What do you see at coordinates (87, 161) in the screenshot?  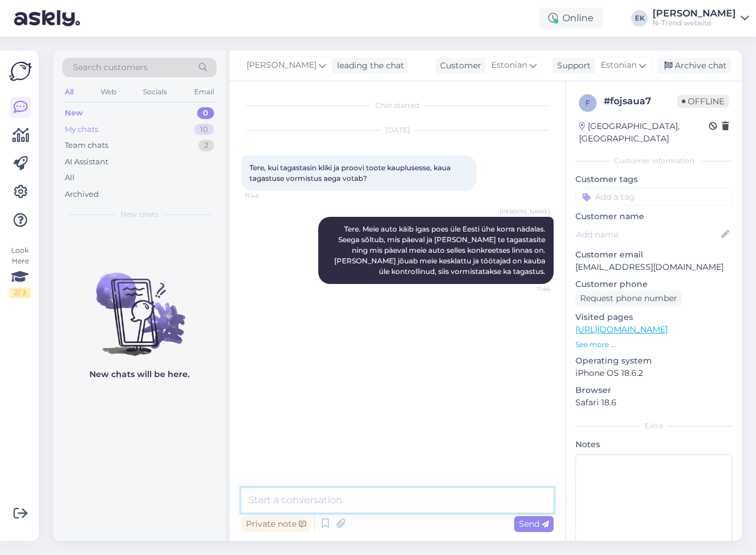 I see `div: AI Assistant` at bounding box center [87, 161].